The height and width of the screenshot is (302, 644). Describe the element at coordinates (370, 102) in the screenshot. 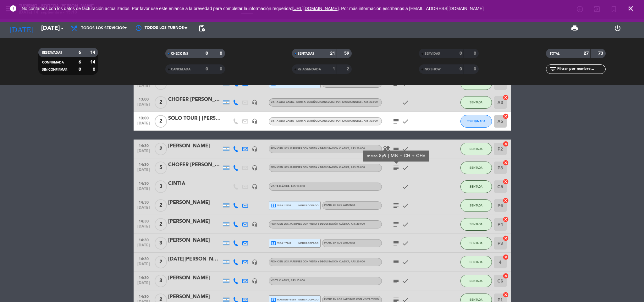

I see `span: , ARS 30.000` at that location.